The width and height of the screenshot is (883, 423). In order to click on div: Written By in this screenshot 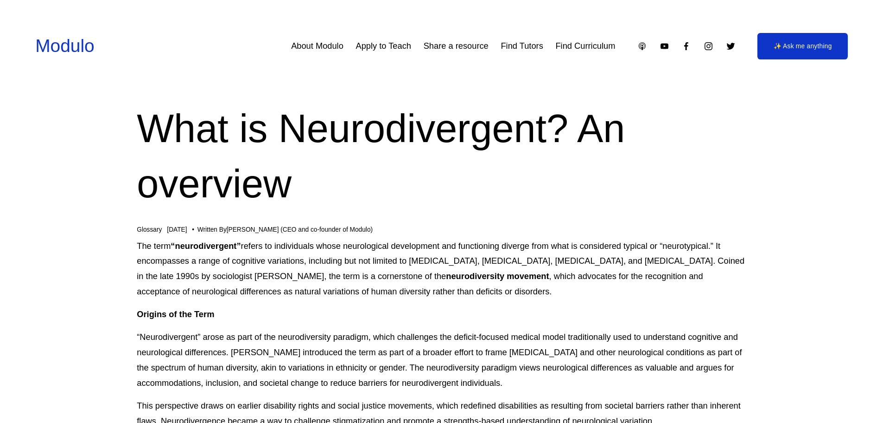, I will do `click(285, 230)`.